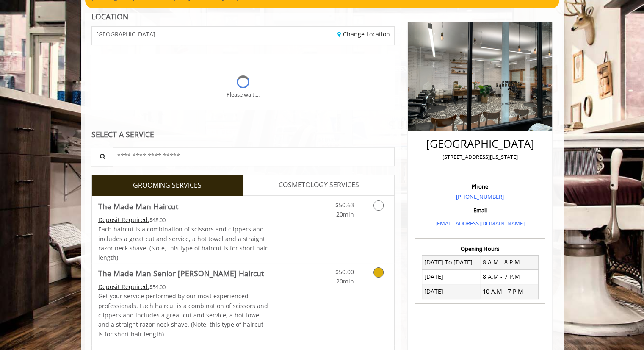 The height and width of the screenshot is (350, 644). What do you see at coordinates (183, 315) in the screenshot?
I see `p: Get your service performed by our most experienced professionals. Each haircut is a combination o...` at bounding box center [183, 315].